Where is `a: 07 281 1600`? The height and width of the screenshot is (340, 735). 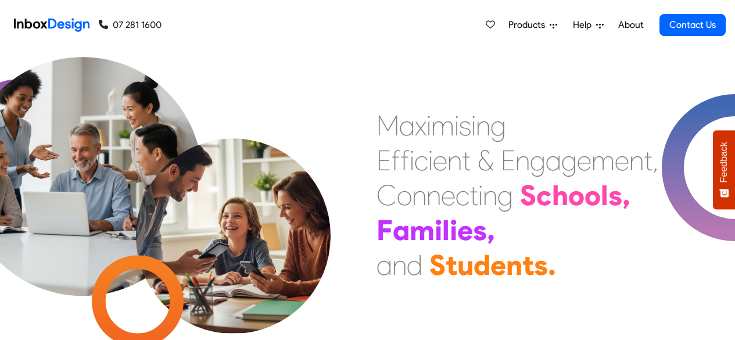 a: 07 281 1600 is located at coordinates (130, 25).